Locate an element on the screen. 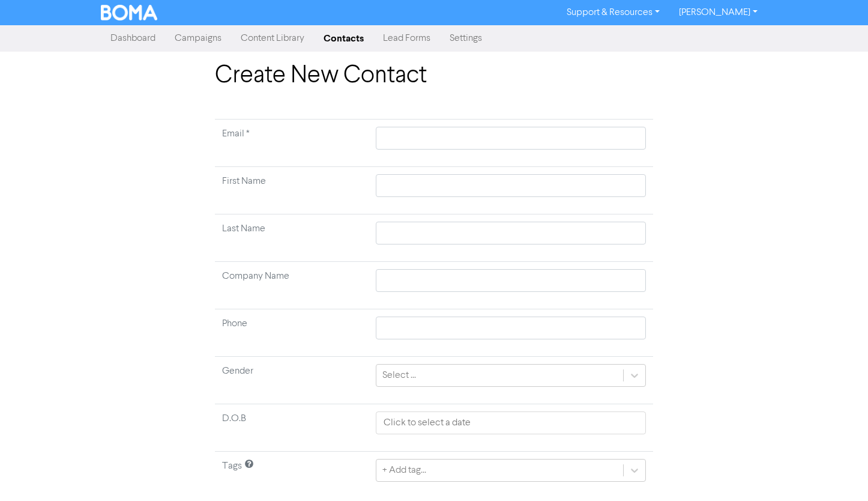 The width and height of the screenshot is (868, 501). a: Dashboard is located at coordinates (133, 38).